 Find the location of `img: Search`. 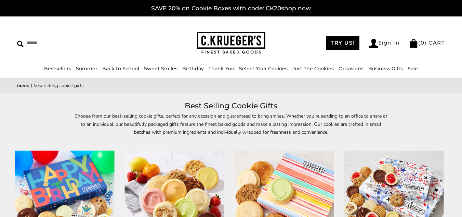

img: Search is located at coordinates (20, 44).